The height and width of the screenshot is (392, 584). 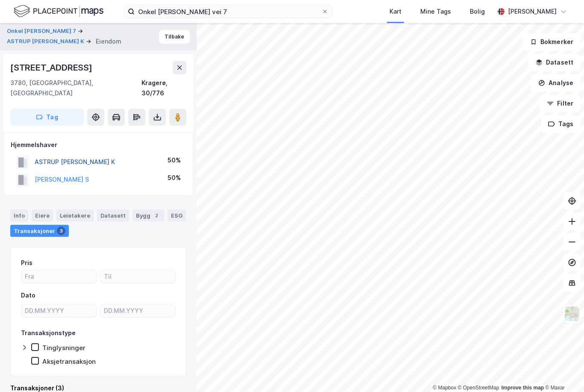 I want to click on input: Til, so click(x=138, y=277).